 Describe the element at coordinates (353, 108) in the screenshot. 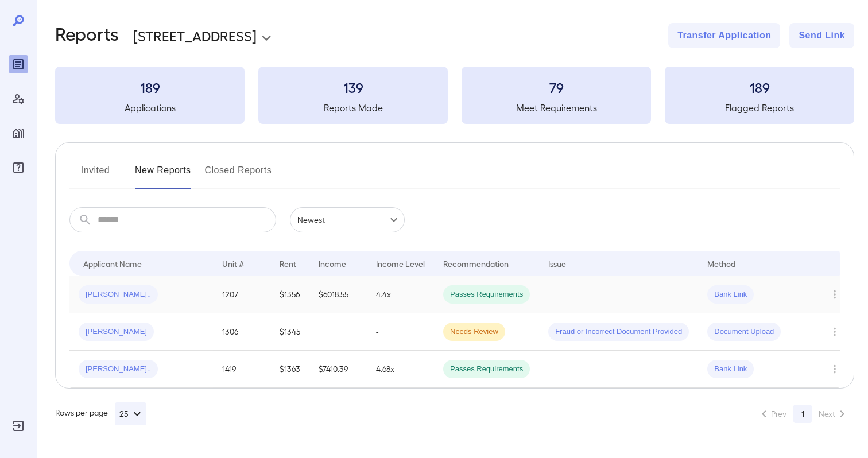

I see `h5: Reports Made` at that location.